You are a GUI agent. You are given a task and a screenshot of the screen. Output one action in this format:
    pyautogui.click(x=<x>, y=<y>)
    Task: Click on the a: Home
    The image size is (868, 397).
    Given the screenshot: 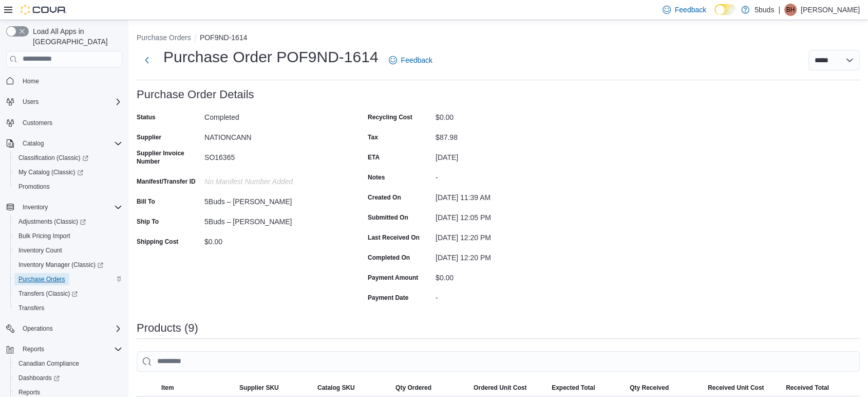 What is the action you would take?
    pyautogui.click(x=31, y=81)
    